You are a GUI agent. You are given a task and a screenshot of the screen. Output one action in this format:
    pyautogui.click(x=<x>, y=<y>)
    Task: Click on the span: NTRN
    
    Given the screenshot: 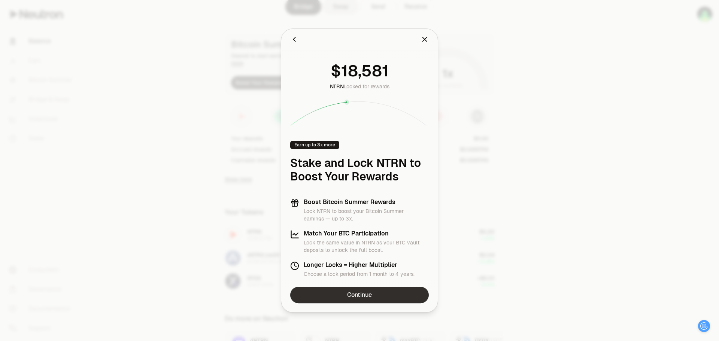 What is the action you would take?
    pyautogui.click(x=337, y=87)
    